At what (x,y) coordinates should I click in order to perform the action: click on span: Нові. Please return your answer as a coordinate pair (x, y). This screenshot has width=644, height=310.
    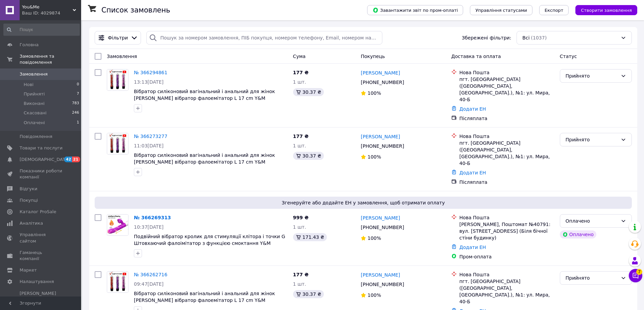
    Looking at the image, I should click on (28, 85).